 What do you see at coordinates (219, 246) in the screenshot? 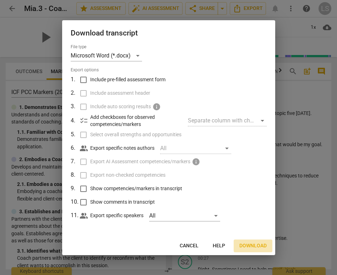
I see `span: Help` at bounding box center [219, 246].